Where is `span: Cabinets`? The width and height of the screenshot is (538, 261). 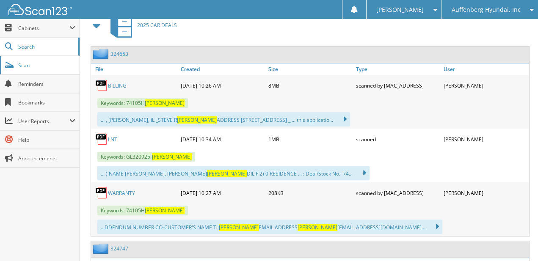 span: Cabinets is located at coordinates (44, 28).